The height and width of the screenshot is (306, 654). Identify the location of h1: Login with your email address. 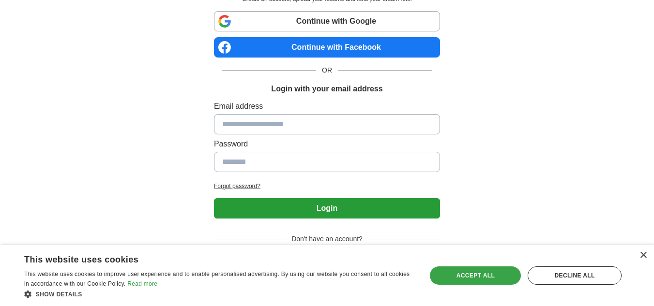
(327, 89).